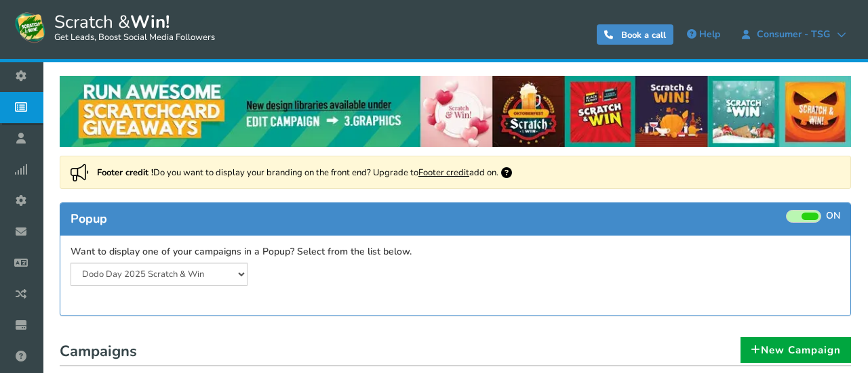 The image size is (868, 373). I want to click on span: ON, so click(832, 216).